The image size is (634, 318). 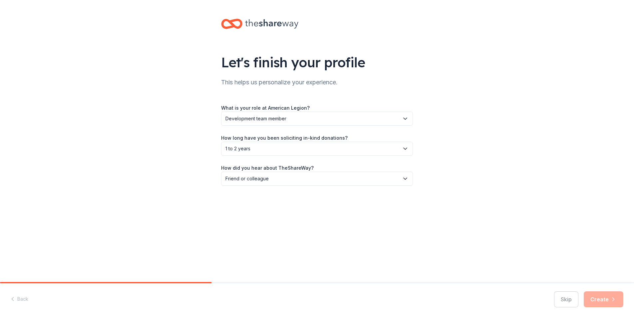 What do you see at coordinates (265, 108) in the screenshot?
I see `label: What is your role at American Legion?` at bounding box center [265, 108].